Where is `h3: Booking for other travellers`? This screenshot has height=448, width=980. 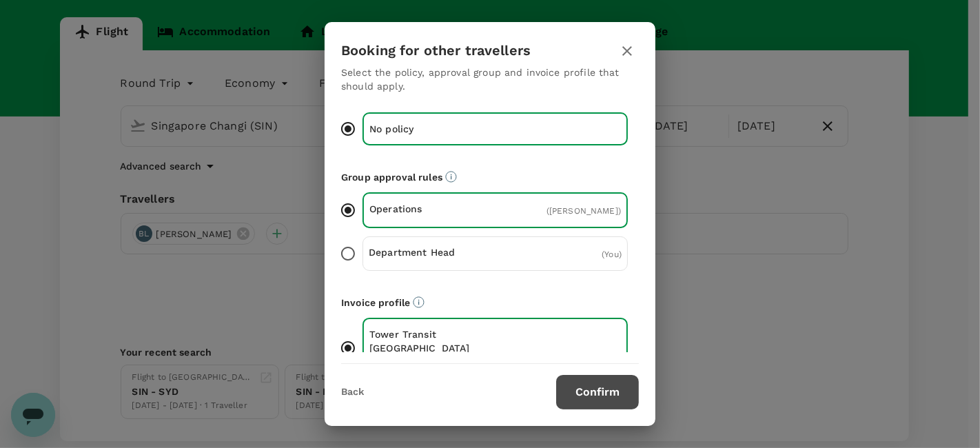 h3: Booking for other travellers is located at coordinates (436, 50).